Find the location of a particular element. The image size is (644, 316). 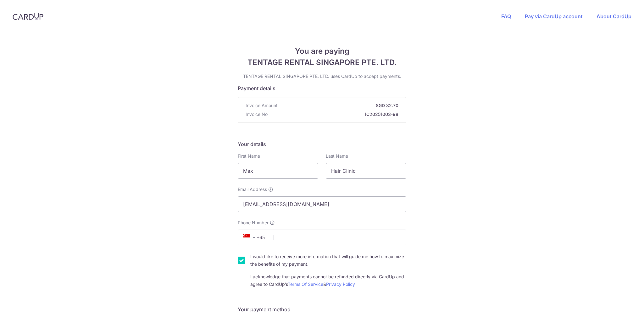

span: You are paying is located at coordinates (322, 51).